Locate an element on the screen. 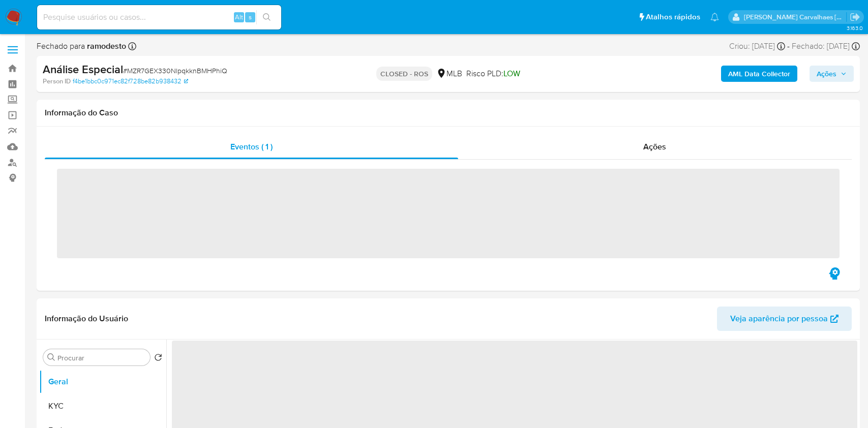 The image size is (868, 428). button: Retornar ao pedido padrão is located at coordinates (158, 359).